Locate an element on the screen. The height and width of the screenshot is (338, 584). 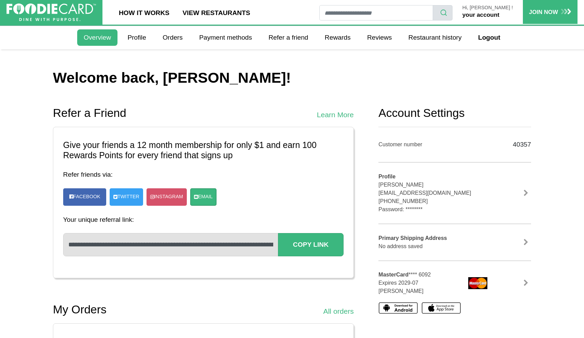
a: Orders is located at coordinates (172, 38).